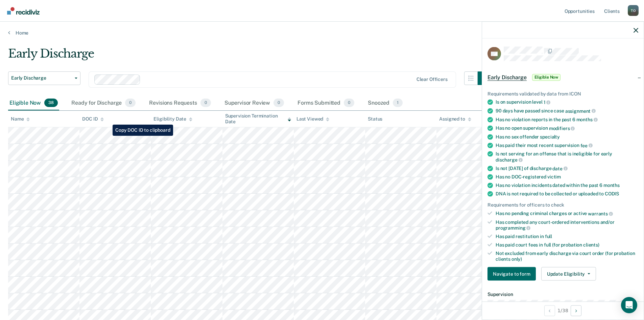 This screenshot has height=320, width=644. Describe the element at coordinates (563, 94) in the screenshot. I see `div: Requirements validated by data from ICON` at that location.